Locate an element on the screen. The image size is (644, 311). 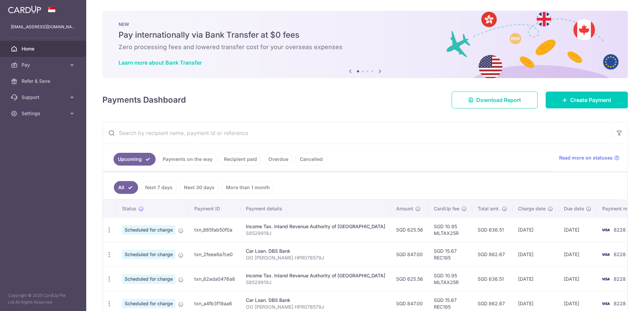
h6: Zero processing fees and lowered transfer cost for your overseas expenses is located at coordinates (365, 47).